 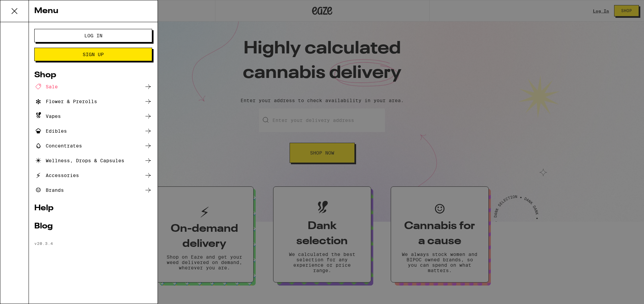 I want to click on div: Accessories, so click(x=57, y=176).